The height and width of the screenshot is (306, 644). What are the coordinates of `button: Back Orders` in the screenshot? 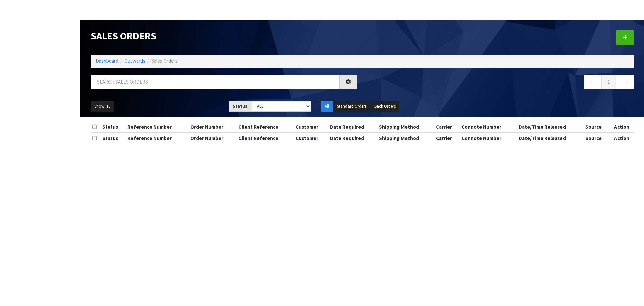 It's located at (385, 106).